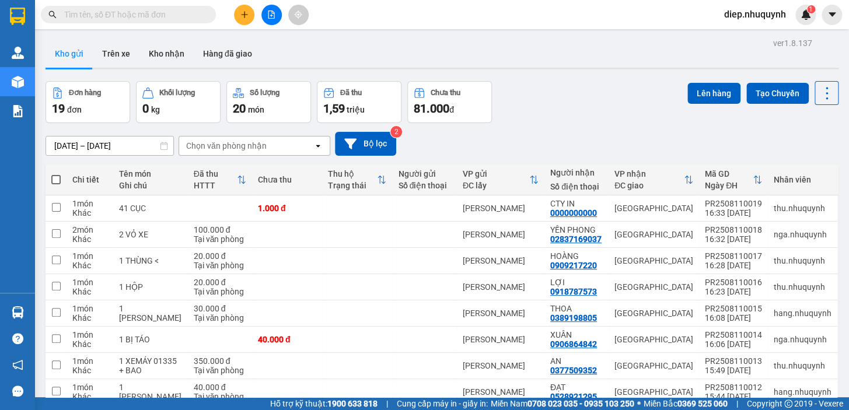  Describe the element at coordinates (256, 110) in the screenshot. I see `span: món` at that location.